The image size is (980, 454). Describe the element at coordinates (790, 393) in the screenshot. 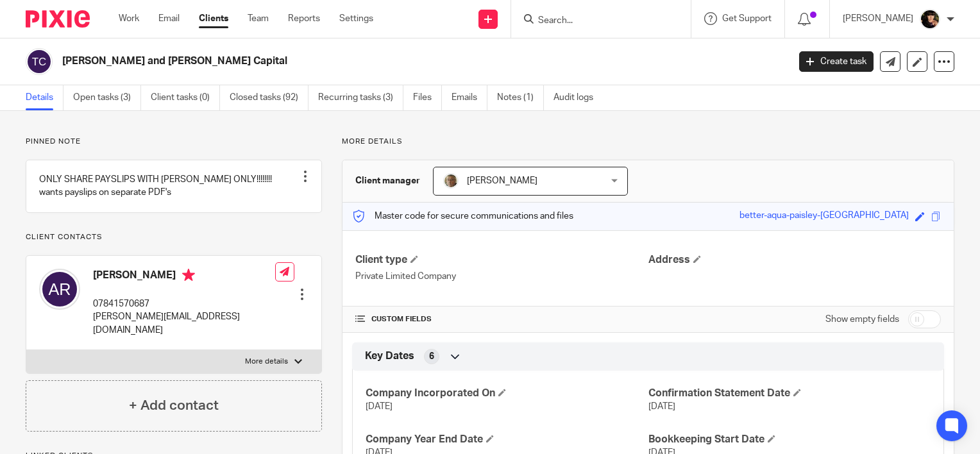

I see `h4: Confirmation Statement Date` at that location.